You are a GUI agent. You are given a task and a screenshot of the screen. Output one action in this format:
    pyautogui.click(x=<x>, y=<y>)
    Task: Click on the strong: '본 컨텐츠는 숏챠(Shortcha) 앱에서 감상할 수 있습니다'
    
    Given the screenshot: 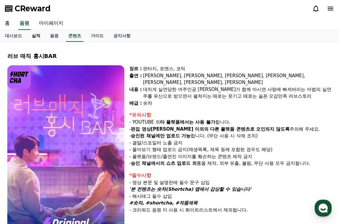 What is the action you would take?
    pyautogui.click(x=190, y=189)
    